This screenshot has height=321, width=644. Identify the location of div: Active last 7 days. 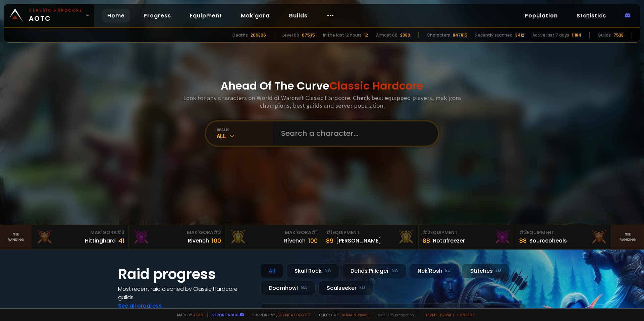
(551, 35).